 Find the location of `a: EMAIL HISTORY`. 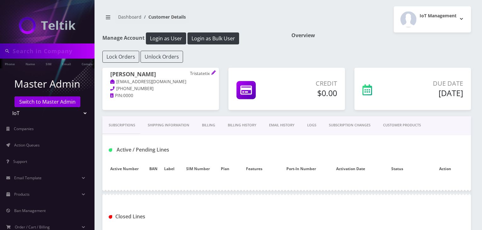

a: EMAIL HISTORY is located at coordinates (282, 125).